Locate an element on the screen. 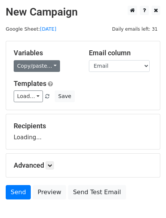  a: Preview is located at coordinates (49, 193).